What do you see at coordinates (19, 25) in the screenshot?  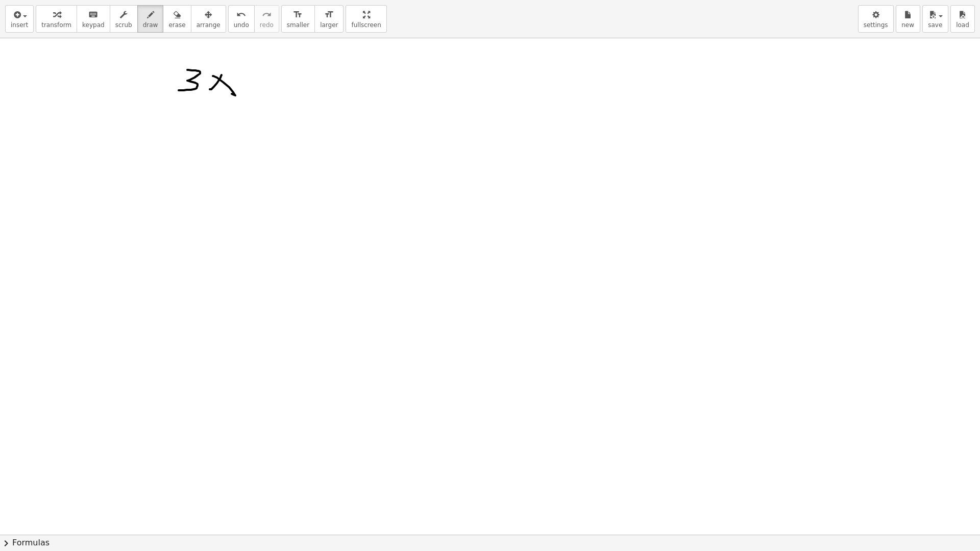 I see `span: insert` at bounding box center [19, 25].